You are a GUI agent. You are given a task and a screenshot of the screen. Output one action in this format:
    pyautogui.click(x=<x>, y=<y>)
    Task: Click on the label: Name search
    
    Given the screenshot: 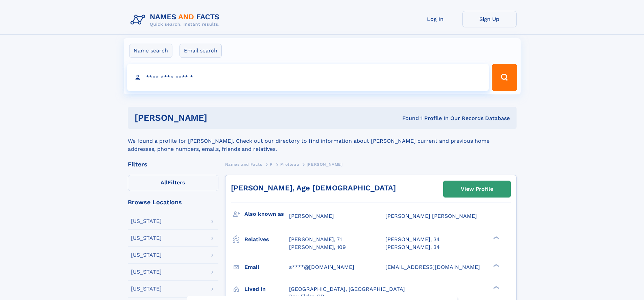 What is the action you would take?
    pyautogui.click(x=151, y=51)
    